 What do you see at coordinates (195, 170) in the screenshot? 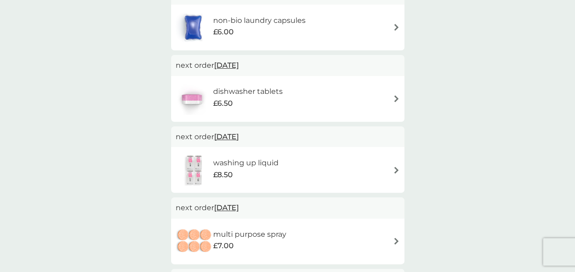
I see `img: washing up liquid` at bounding box center [195, 170].